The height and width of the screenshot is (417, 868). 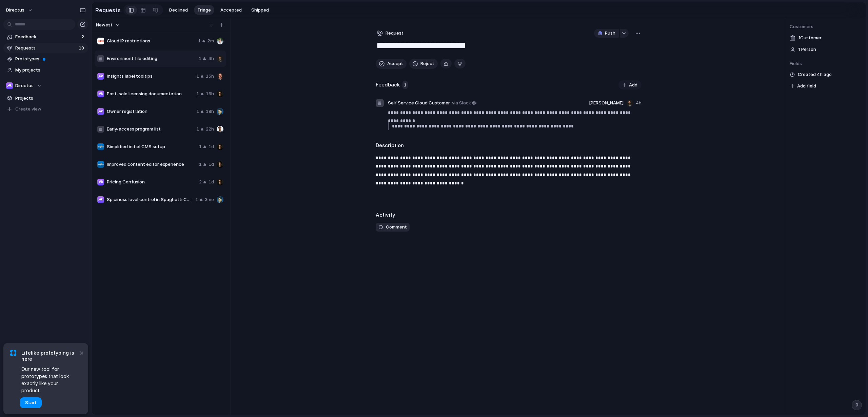 What do you see at coordinates (46, 109) in the screenshot?
I see `button: Create view` at bounding box center [46, 109].